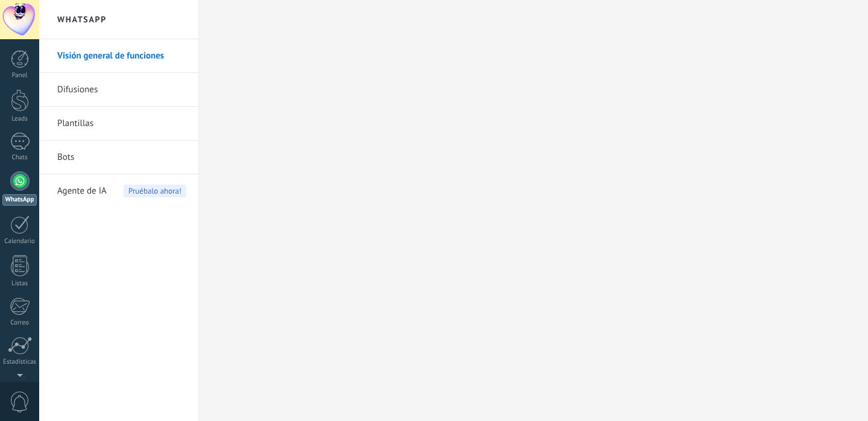 The width and height of the screenshot is (868, 421). I want to click on div: Estadísticas, so click(20, 361).